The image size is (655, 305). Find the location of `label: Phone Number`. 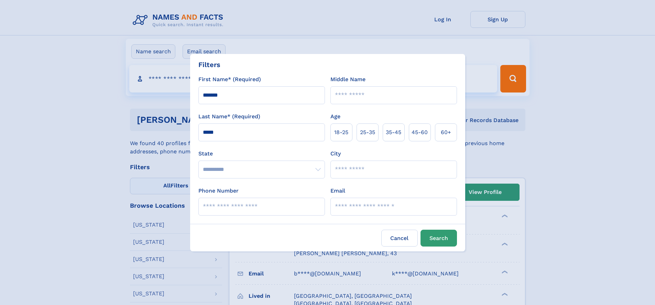

label: Phone Number is located at coordinates (218, 191).